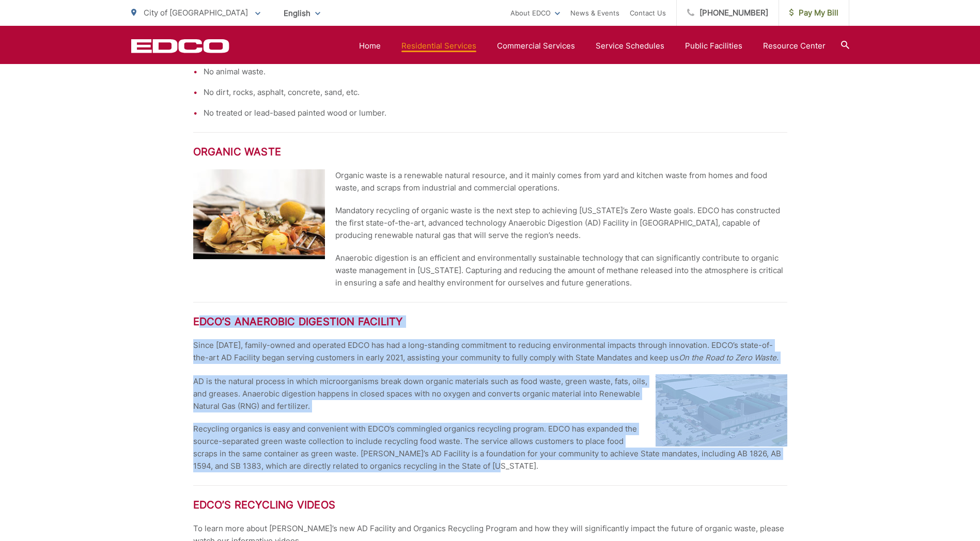  Describe the element at coordinates (594, 13) in the screenshot. I see `a: News & Events` at that location.